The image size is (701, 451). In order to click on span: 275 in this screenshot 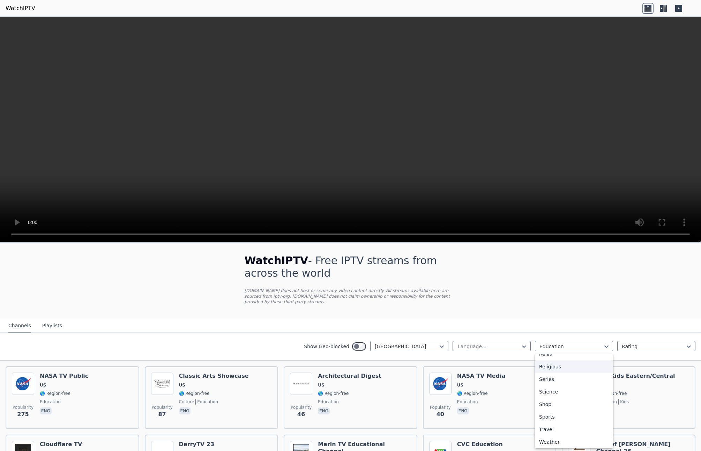, I will do `click(23, 415)`.